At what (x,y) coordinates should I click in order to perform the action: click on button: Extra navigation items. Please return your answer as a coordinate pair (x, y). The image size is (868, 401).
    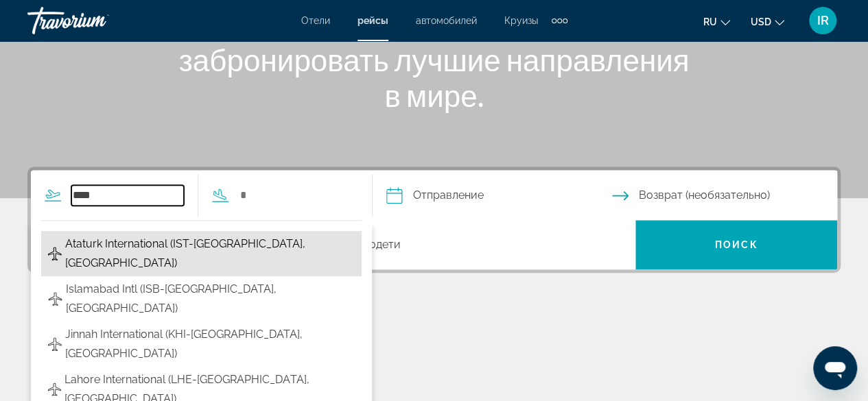
    Looking at the image, I should click on (559, 21).